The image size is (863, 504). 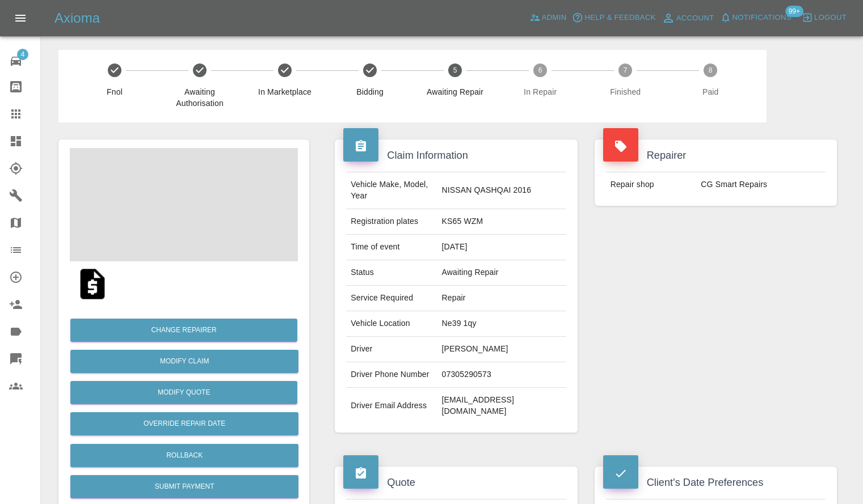 What do you see at coordinates (391, 324) in the screenshot?
I see `td: Vehicle Location` at bounding box center [391, 324].